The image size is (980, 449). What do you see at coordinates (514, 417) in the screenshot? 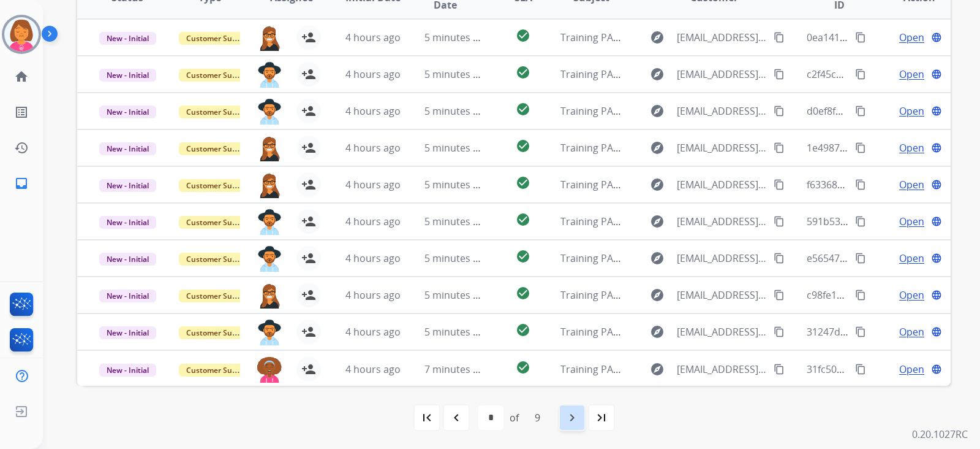
I see `div: of` at bounding box center [514, 417].